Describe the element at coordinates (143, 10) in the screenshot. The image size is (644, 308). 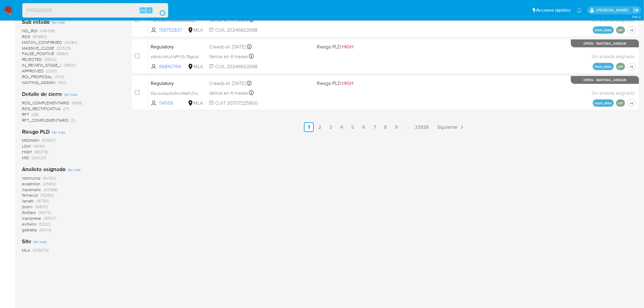
I see `span: Alt` at that location.